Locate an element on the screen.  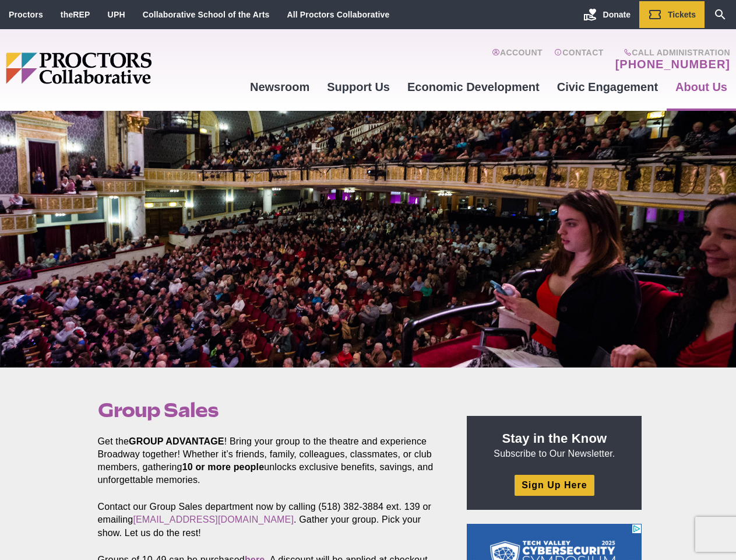
a: Tickets is located at coordinates (672, 15).